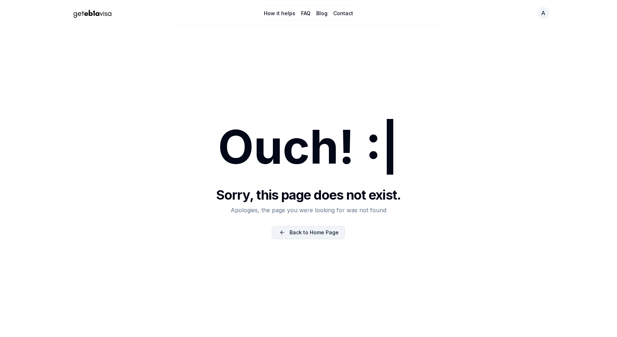  I want to click on button: Open your profile menu, so click(544, 13).